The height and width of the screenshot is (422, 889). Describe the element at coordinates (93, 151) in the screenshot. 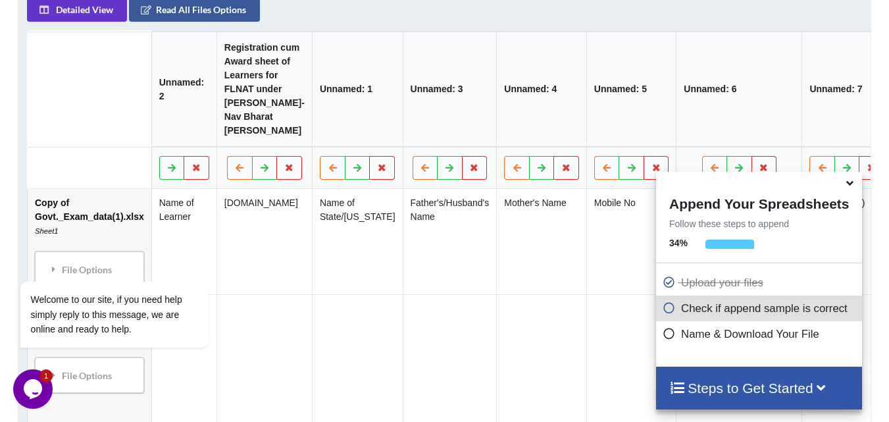

I see `span: Welcome to our site, if you need help simply reply to this message, we are online and ready to help.` at that location.